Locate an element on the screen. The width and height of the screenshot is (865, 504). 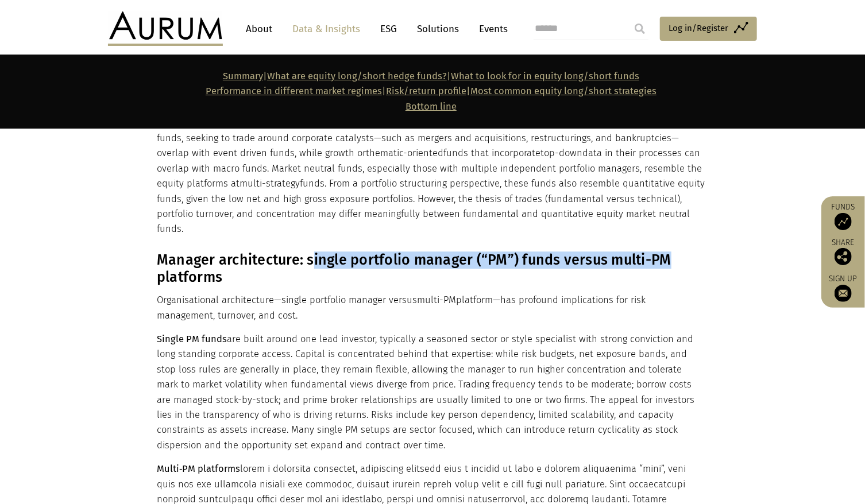
span: multi-PM is located at coordinates (436, 300).